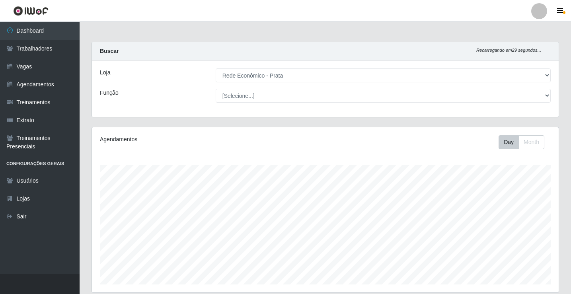 This screenshot has width=571, height=294. Describe the element at coordinates (531, 142) in the screenshot. I see `button: Month` at that location.